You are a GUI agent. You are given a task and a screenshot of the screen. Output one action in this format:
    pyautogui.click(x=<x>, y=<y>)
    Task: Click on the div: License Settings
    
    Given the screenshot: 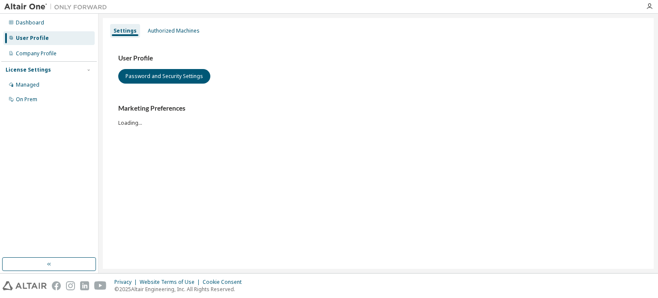 What is the action you would take?
    pyautogui.click(x=28, y=70)
    